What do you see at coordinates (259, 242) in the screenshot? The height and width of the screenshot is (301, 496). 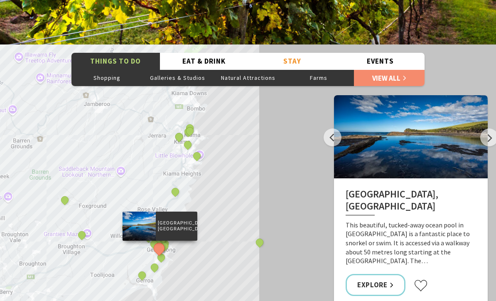 I see `button: See detail about Pottery at Old Toolijooa School` at bounding box center [259, 242].